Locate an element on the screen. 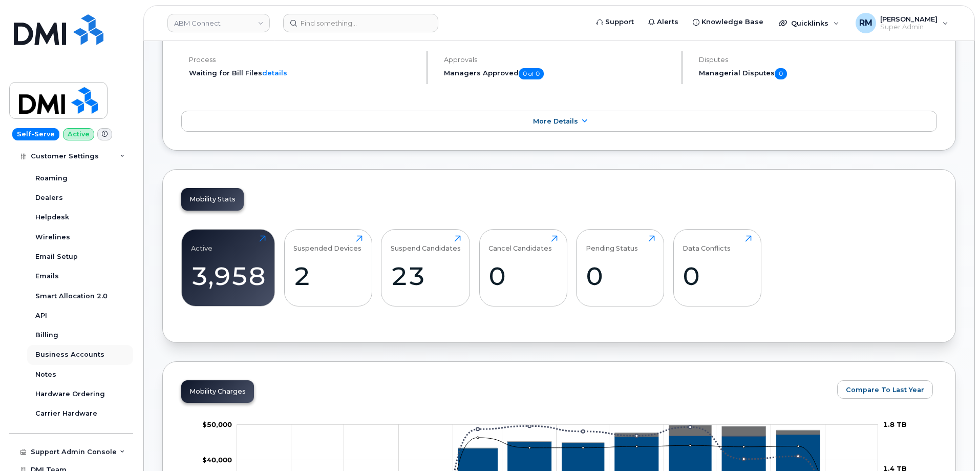 The image size is (980, 471). span: Support is located at coordinates (620, 22).